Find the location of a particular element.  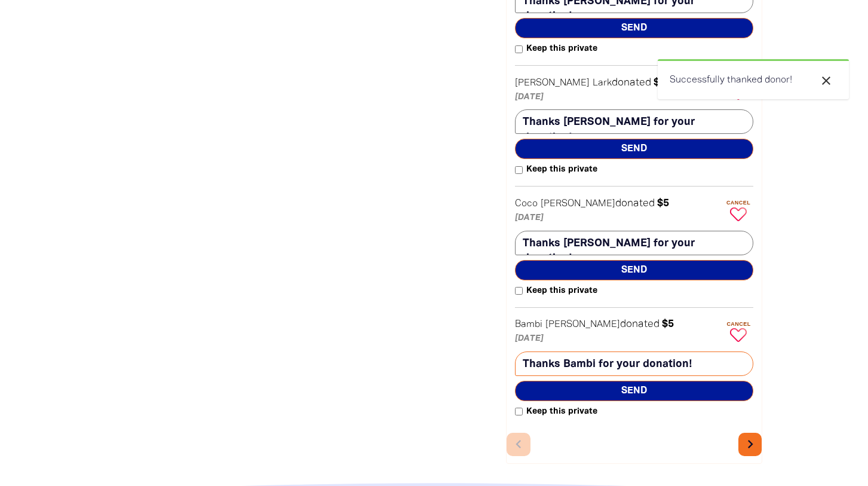

em: $15 is located at coordinates (663, 83).